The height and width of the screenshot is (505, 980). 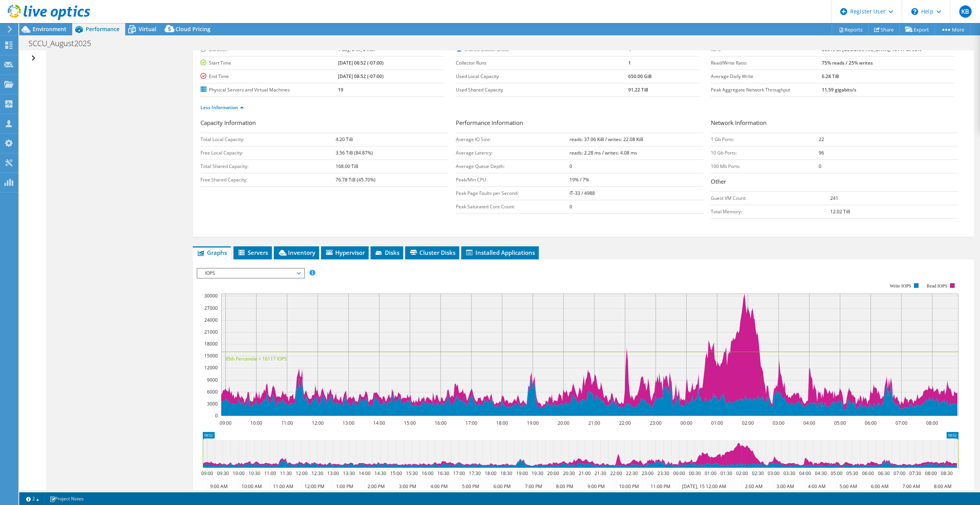 I want to click on text: 22:00, so click(x=624, y=423).